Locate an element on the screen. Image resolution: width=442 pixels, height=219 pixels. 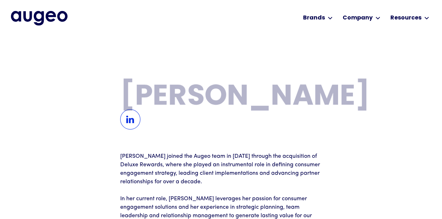
a: home is located at coordinates (39, 18).